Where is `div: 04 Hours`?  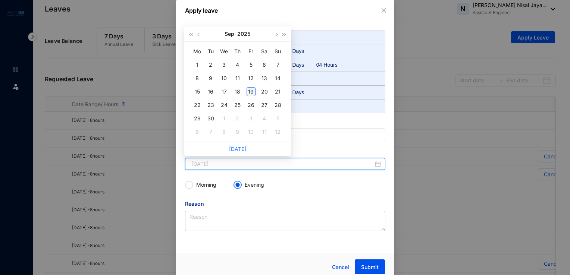
div: 04 Hours is located at coordinates (332, 65).